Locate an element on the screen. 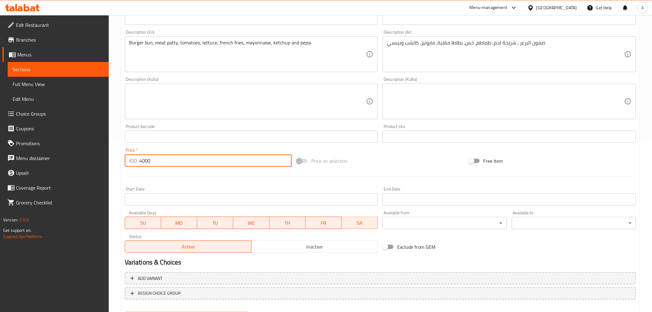  span: Coverage Report is located at coordinates (60, 188).